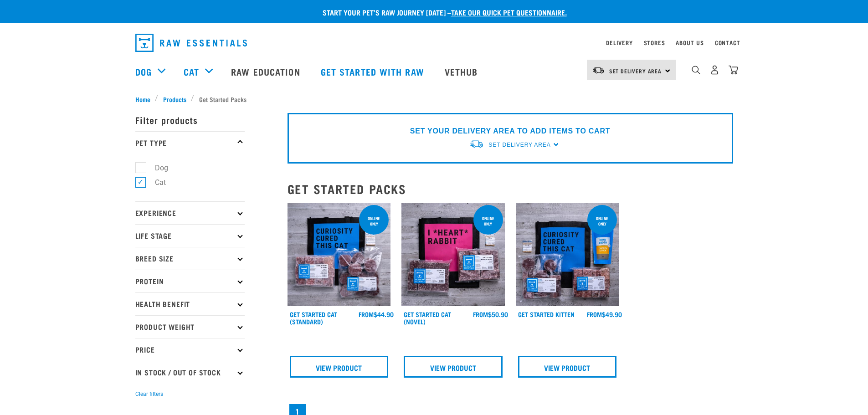  Describe the element at coordinates (192, 72) in the screenshot. I see `a: Cat` at that location.